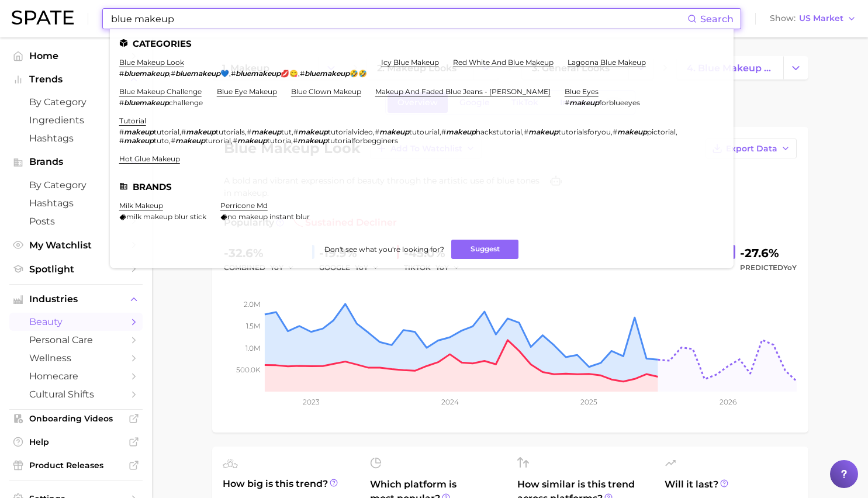  What do you see at coordinates (326, 91) in the screenshot?
I see `a: blue clown makeup` at bounding box center [326, 91].